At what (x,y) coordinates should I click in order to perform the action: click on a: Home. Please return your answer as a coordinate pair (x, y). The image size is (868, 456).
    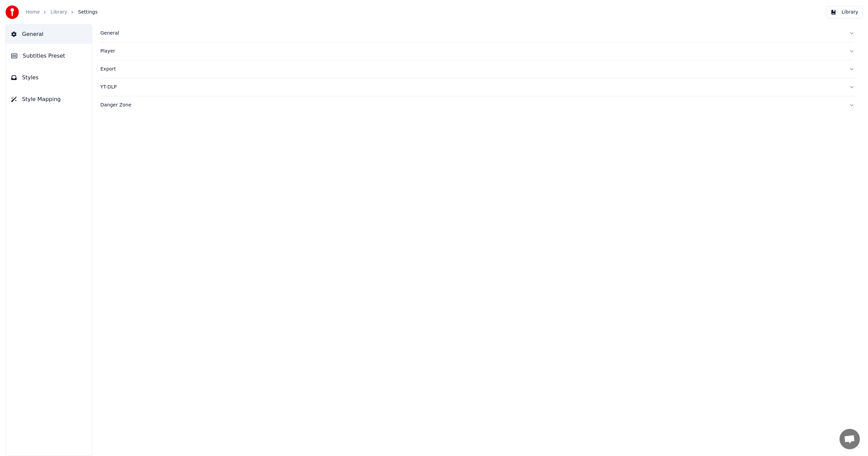
    Looking at the image, I should click on (32, 12).